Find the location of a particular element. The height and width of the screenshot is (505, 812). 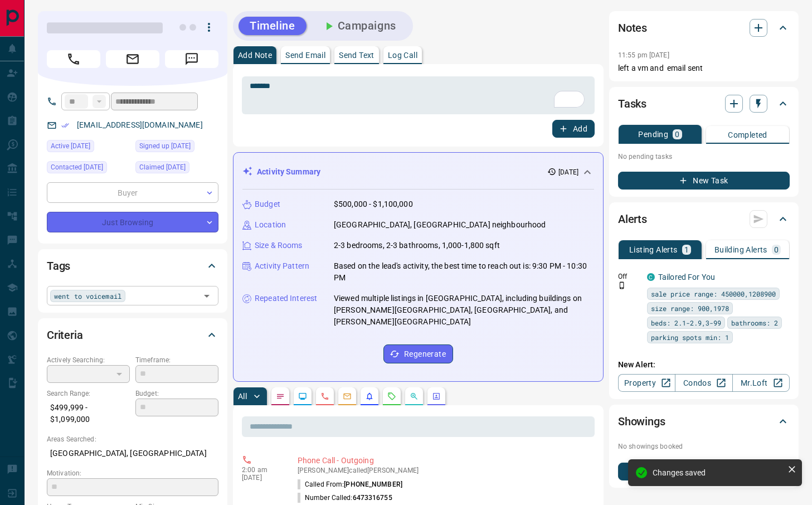

div: condos.ca is located at coordinates (651, 277).